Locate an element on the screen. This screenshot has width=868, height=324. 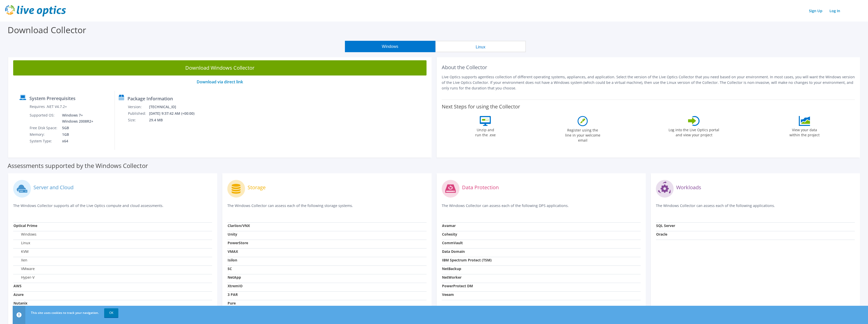
td: Size: is located at coordinates (138, 120).